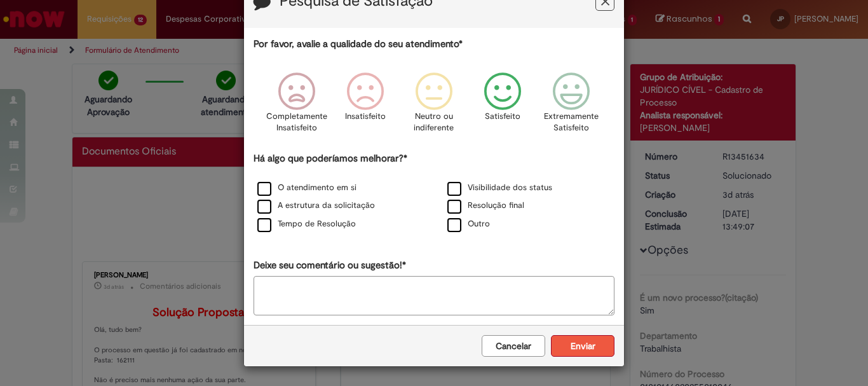  What do you see at coordinates (434, 106) in the screenshot?
I see `div: Neutro ou indiferente` at bounding box center [434, 106].